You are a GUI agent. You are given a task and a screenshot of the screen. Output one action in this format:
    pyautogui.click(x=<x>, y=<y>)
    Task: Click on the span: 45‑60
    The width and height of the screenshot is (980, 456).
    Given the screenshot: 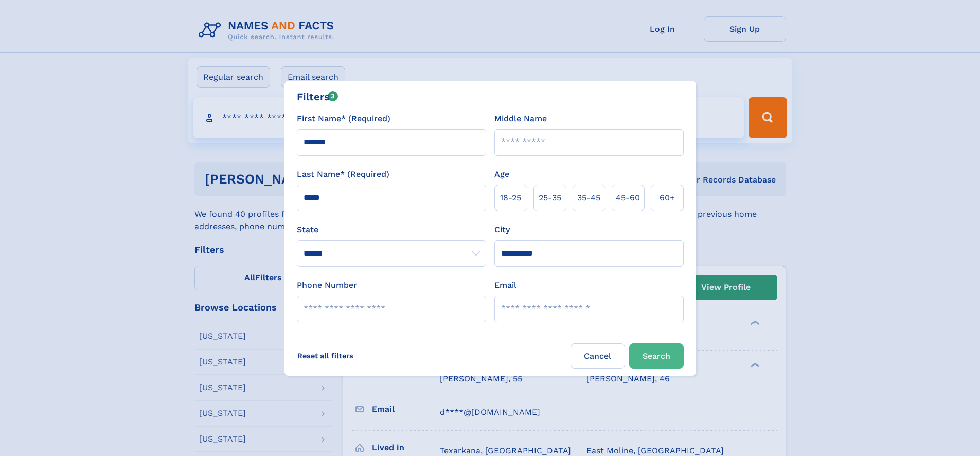 What is the action you would take?
    pyautogui.click(x=628, y=198)
    